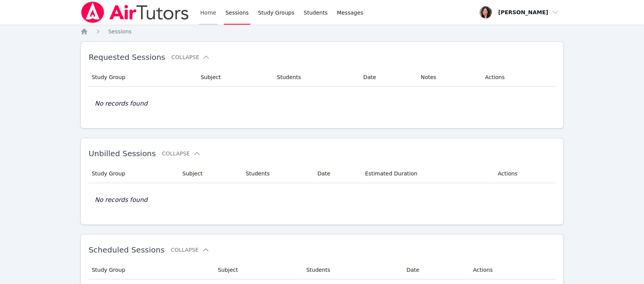  I want to click on th: Estimated Duration, so click(426, 173).